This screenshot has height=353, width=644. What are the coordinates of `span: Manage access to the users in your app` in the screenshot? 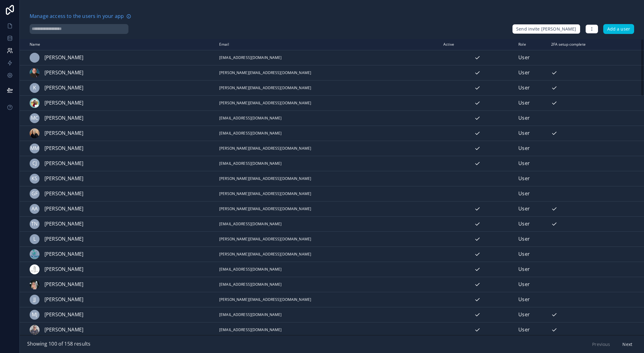 It's located at (77, 17).